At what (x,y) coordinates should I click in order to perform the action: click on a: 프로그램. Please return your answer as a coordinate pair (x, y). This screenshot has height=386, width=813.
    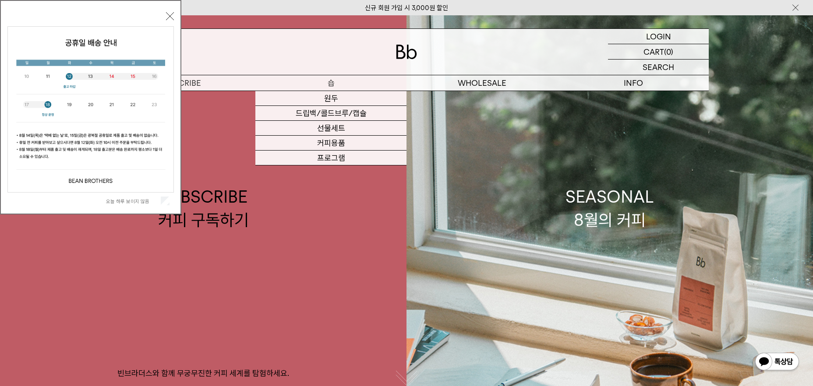
    Looking at the image, I should click on (331, 158).